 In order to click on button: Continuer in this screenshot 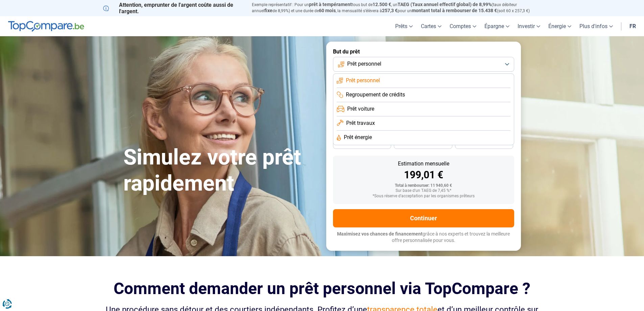, I will do `click(424, 218)`.